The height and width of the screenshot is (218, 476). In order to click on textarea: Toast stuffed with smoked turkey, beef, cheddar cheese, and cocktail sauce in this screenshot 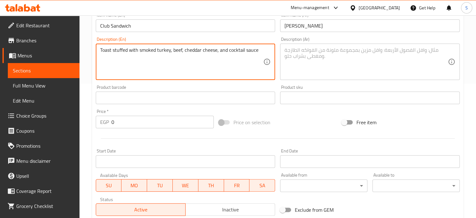, I will do `click(182, 62)`.